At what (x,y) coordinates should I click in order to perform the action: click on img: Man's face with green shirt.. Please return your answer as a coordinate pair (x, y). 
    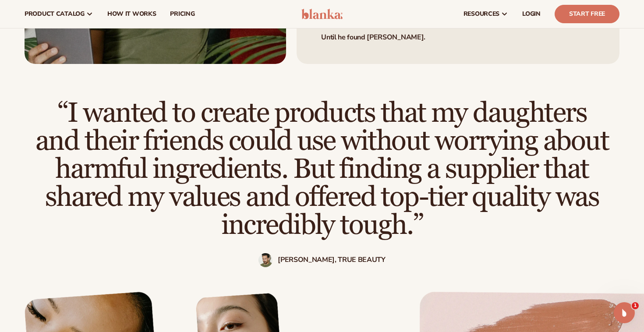
    Looking at the image, I should click on (266, 260).